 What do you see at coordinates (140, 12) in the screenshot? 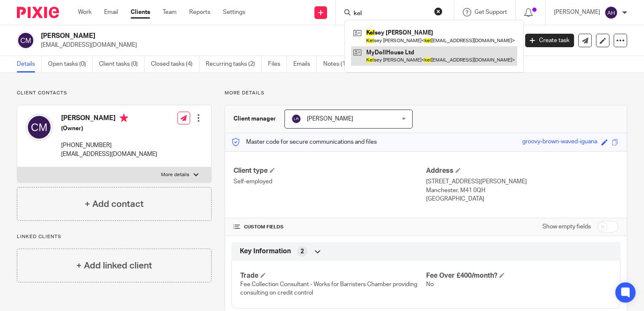
I see `a: Clients` at bounding box center [140, 12].